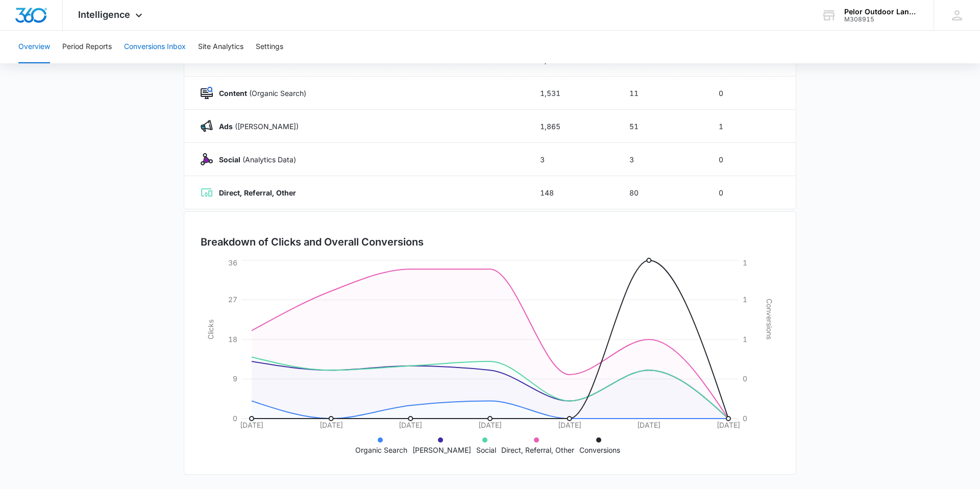  I want to click on tspan: Conversions, so click(769, 319).